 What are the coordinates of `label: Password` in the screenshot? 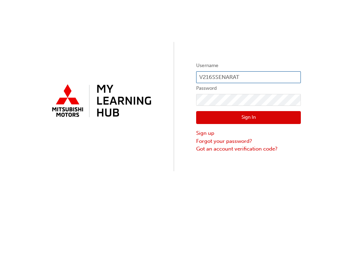 It's located at (248, 88).